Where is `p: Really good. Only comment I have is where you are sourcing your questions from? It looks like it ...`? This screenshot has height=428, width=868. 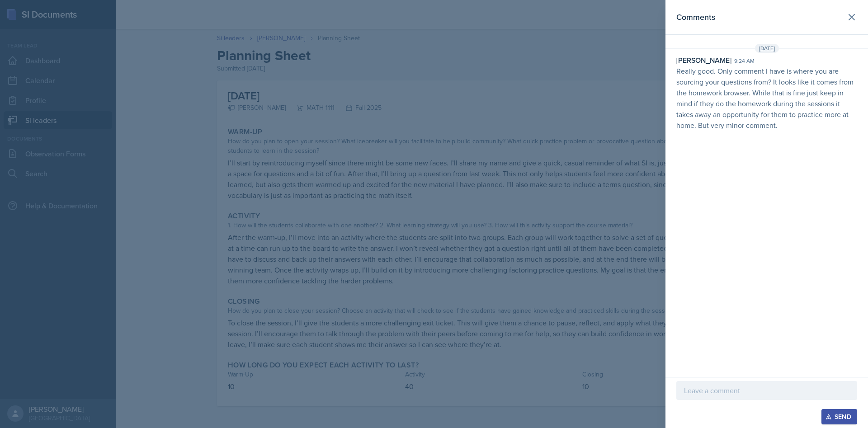
p: Really good. Only comment I have is where you are sourcing your questions from? It looks like it ... is located at coordinates (767, 98).